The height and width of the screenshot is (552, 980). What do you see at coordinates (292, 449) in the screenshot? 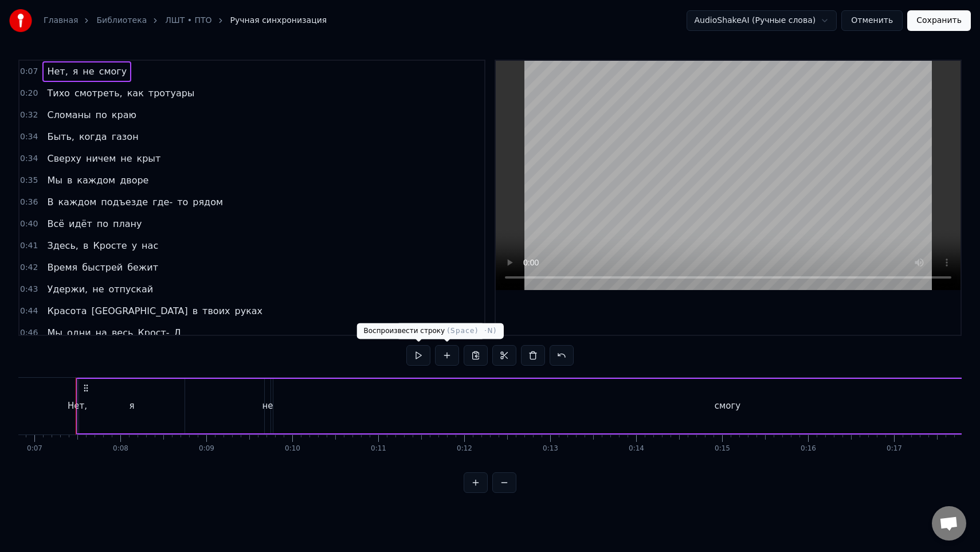
I see `div: 0:10` at bounding box center [292, 449].